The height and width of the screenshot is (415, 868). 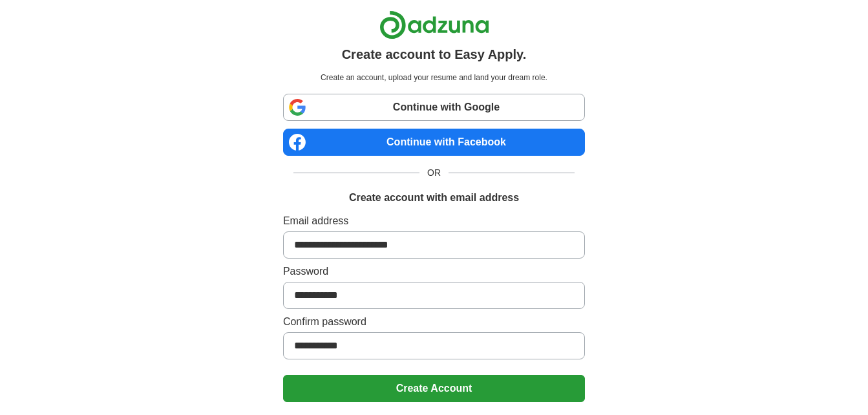 What do you see at coordinates (434, 78) in the screenshot?
I see `p: Create an account, upload your resume and land your dream role.` at bounding box center [434, 78].